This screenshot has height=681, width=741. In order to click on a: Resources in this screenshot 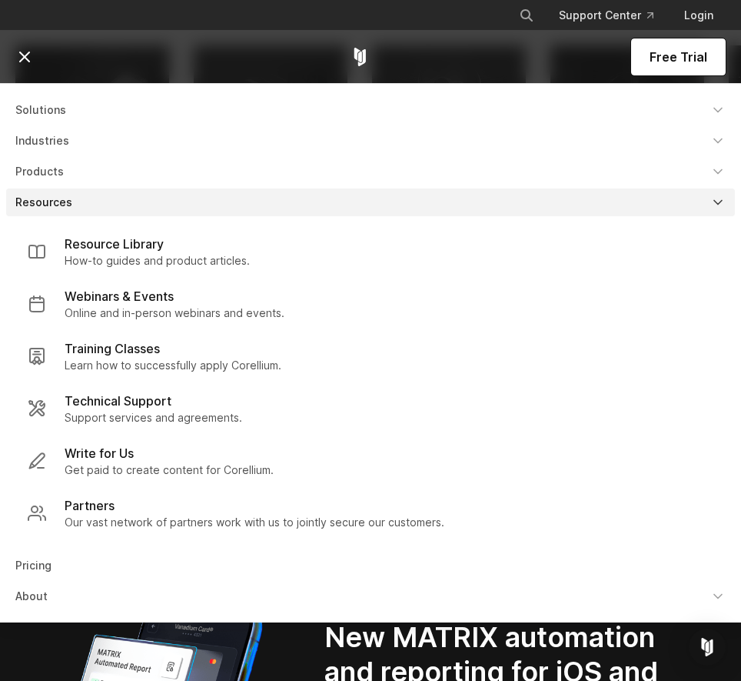, I will do `click(371, 202)`.